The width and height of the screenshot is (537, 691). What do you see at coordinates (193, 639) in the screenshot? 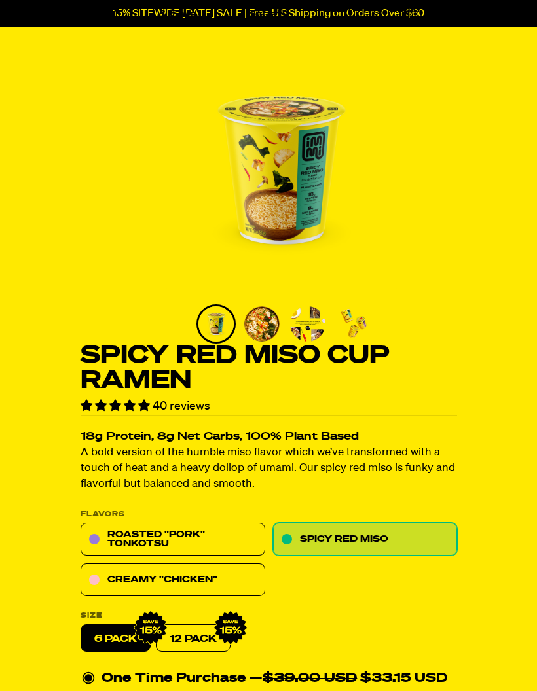
I see `a: 12 Pack` at bounding box center [193, 639].